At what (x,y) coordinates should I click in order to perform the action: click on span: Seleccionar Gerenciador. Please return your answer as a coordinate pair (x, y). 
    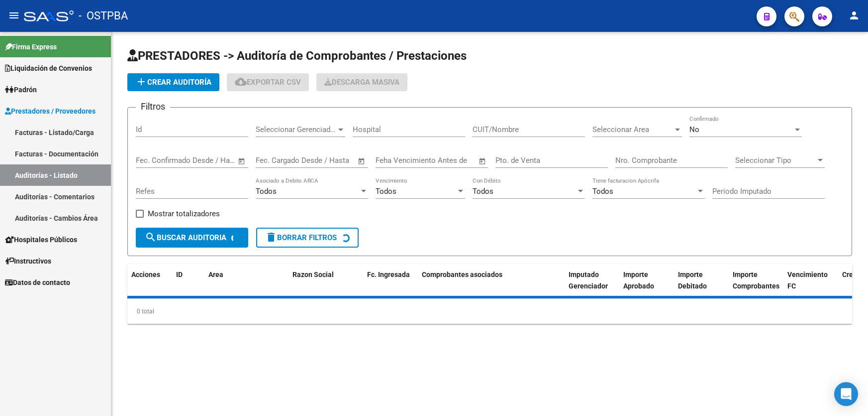
    Looking at the image, I should click on (296, 130).